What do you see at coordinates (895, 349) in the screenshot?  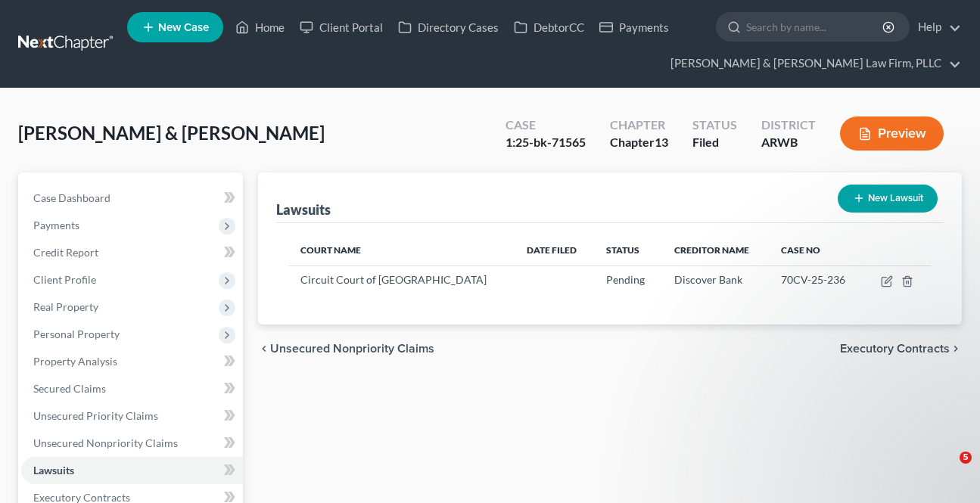 I see `span: Executory Contracts` at bounding box center [895, 349].